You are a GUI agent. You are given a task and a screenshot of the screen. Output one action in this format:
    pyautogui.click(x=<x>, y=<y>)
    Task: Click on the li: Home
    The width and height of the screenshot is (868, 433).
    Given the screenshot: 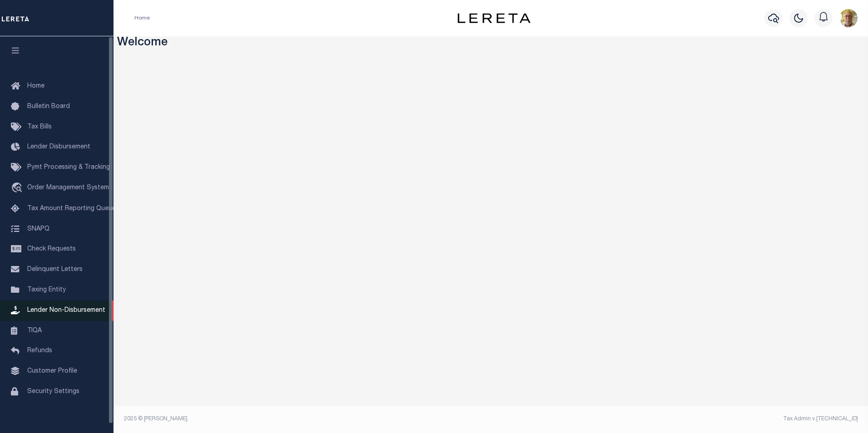 What is the action you would take?
    pyautogui.click(x=142, y=19)
    